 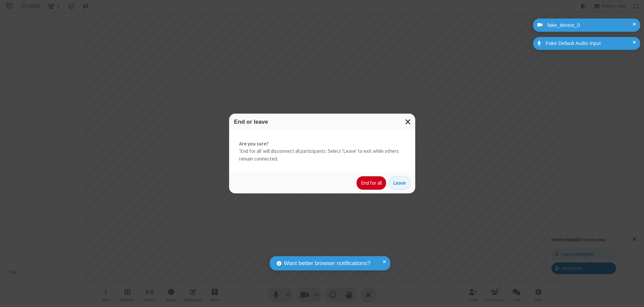 I want to click on strong: Are you sure?, so click(x=322, y=144).